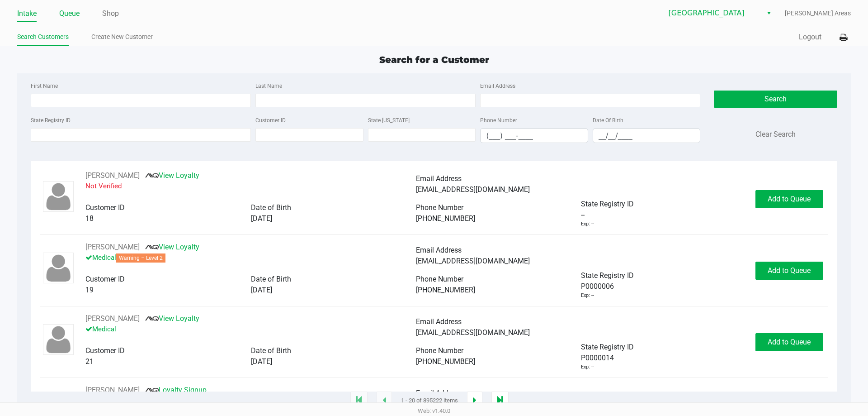  Describe the element at coordinates (534, 135) in the screenshot. I see `kendo-maskedtextbox: Format: (999) 999-9999` at that location.